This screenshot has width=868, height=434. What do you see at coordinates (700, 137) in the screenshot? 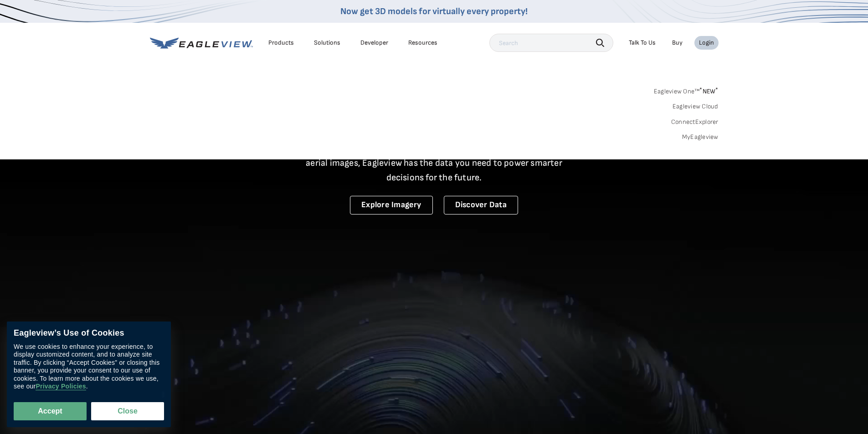
I see `a: MyEagleview` at bounding box center [700, 137].